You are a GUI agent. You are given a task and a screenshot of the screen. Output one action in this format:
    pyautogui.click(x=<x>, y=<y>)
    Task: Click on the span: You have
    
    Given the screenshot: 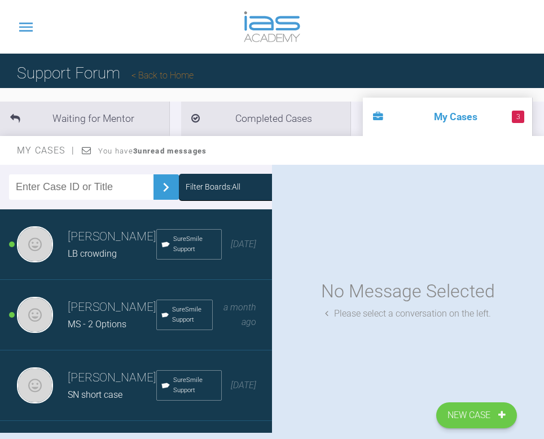 What is the action you would take?
    pyautogui.click(x=152, y=151)
    